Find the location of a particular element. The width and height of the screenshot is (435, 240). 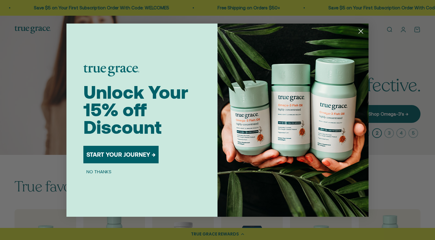

span: Unlock Your 15% off Discount is located at coordinates (136, 110).